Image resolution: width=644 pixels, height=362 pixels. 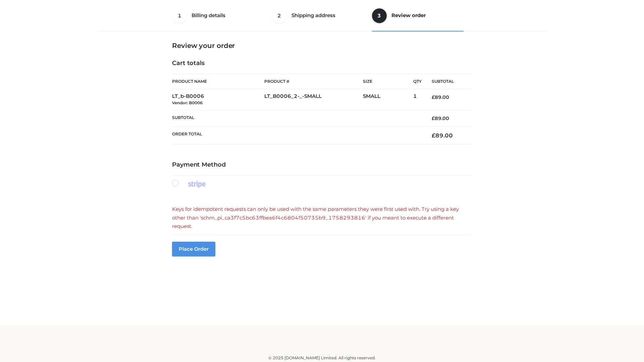 I want to click on h4: Cart totals, so click(x=322, y=63).